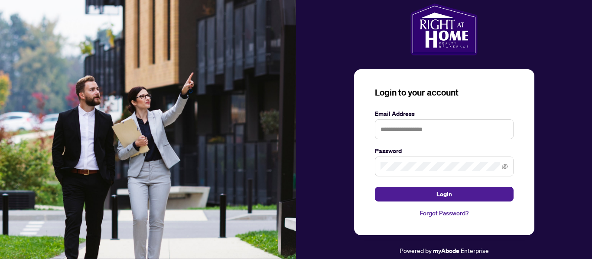  I want to click on label: Password, so click(444, 151).